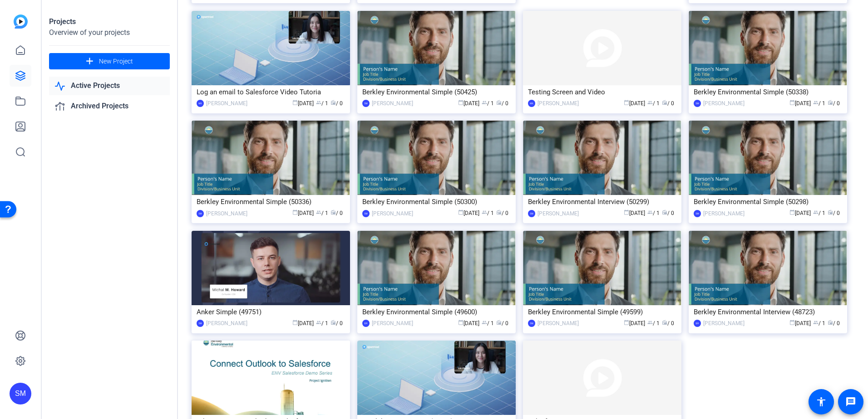 The width and height of the screenshot is (868, 419). I want to click on div: Overview of your projects, so click(109, 33).